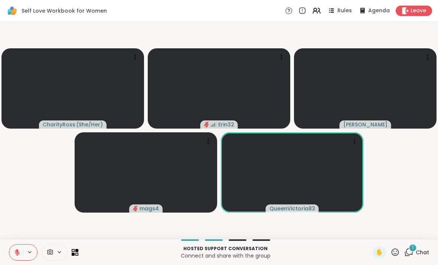 The height and width of the screenshot is (265, 438). What do you see at coordinates (225, 249) in the screenshot?
I see `p: Hosted support conversation` at bounding box center [225, 249].